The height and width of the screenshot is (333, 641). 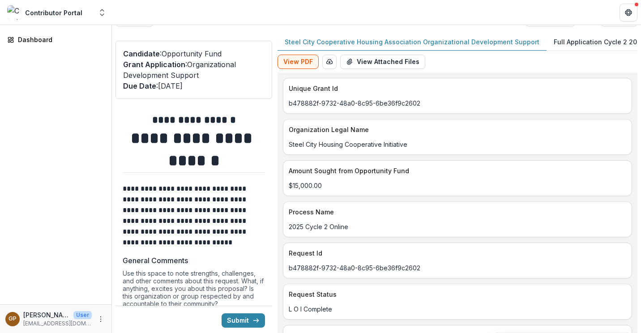 I want to click on p: $15,000.00, so click(x=458, y=185).